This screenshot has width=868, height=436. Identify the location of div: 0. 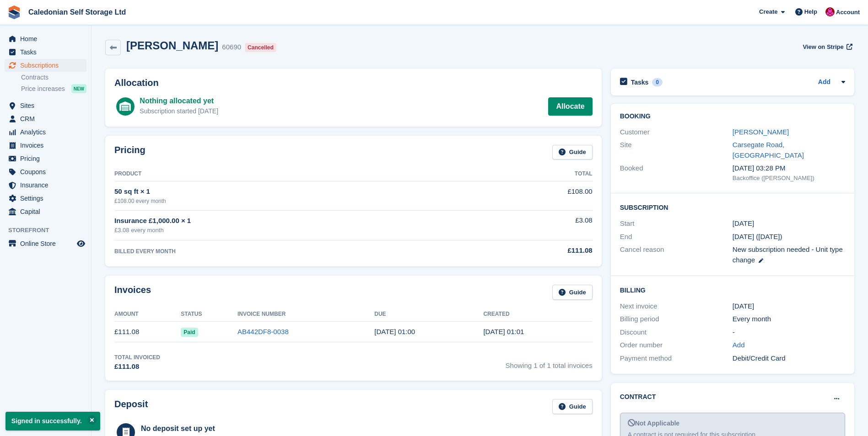
(657, 83).